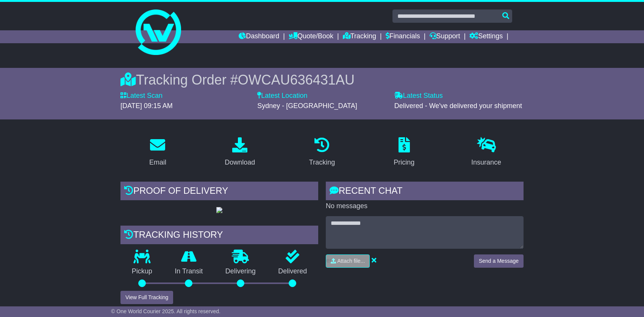 The width and height of the screenshot is (644, 317). What do you see at coordinates (189, 271) in the screenshot?
I see `p: In Transit` at bounding box center [189, 271].